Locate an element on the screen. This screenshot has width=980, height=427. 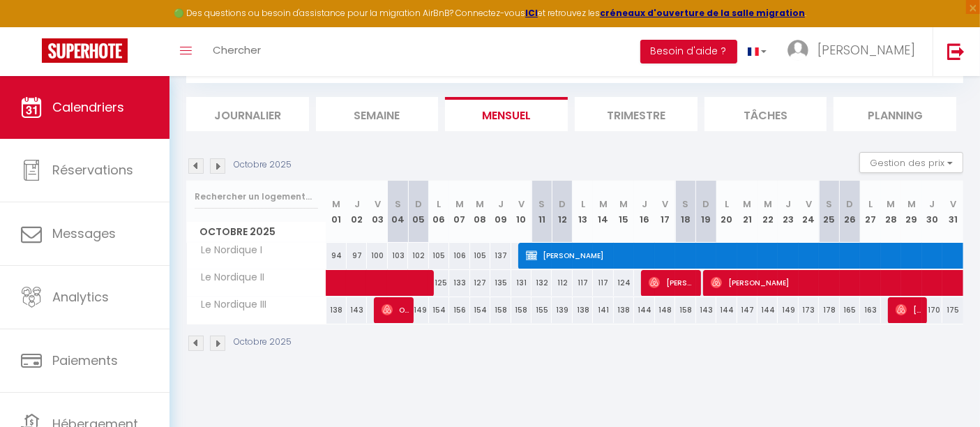
th: 05 is located at coordinates (418, 211).